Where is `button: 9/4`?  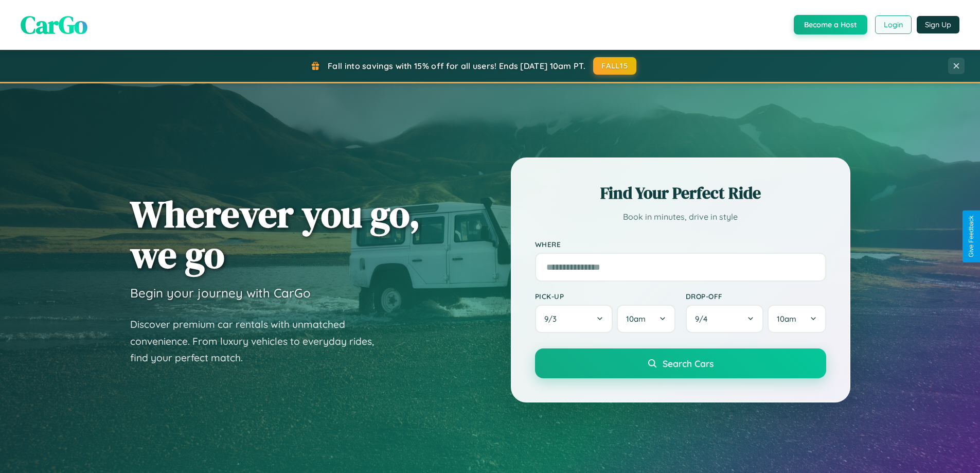 button: 9/4 is located at coordinates (725, 319).